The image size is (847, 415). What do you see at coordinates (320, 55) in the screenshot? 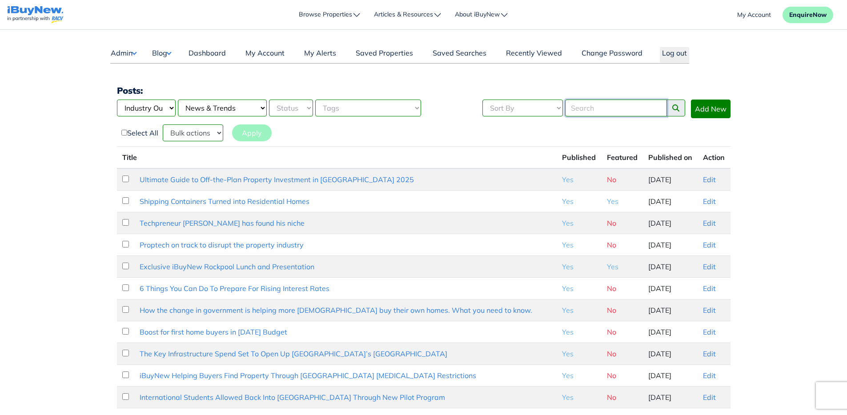
I see `a: My Alerts` at bounding box center [320, 55].